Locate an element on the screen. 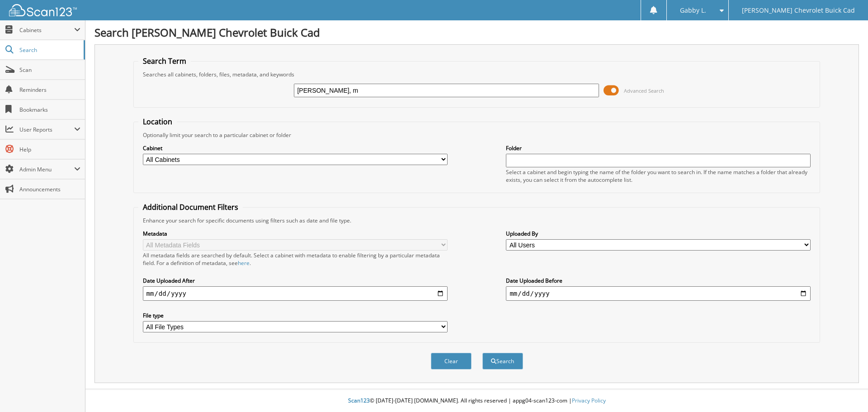 The height and width of the screenshot is (412, 868). label: Date Uploaded Before is located at coordinates (658, 280).